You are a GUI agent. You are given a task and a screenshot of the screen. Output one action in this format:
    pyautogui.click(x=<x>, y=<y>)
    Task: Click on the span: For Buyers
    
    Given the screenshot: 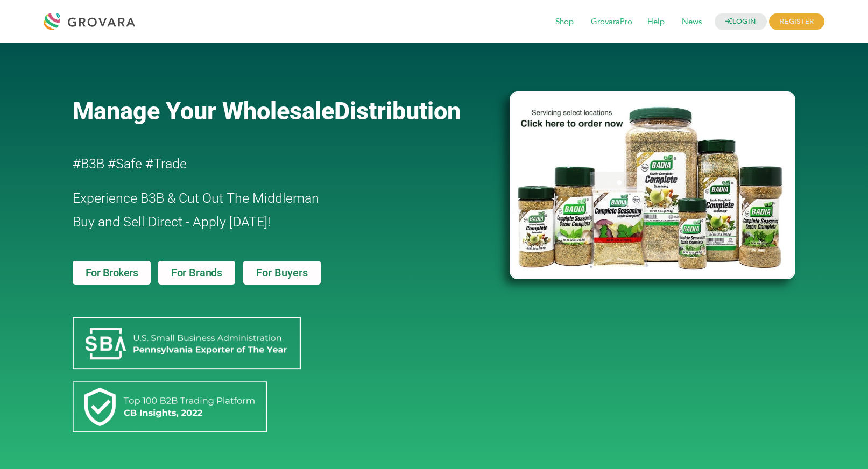 What is the action you would take?
    pyautogui.click(x=282, y=273)
    